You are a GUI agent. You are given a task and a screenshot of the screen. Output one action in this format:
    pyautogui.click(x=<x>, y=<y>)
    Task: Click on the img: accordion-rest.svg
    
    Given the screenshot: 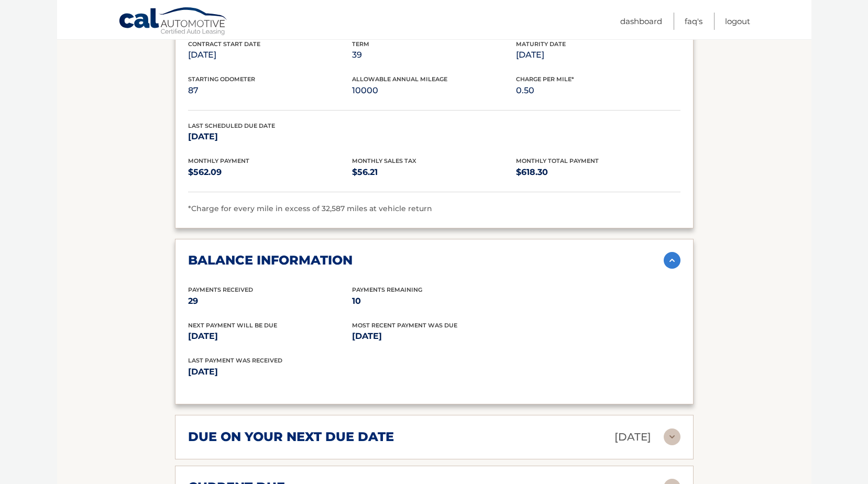 What is the action you would take?
    pyautogui.click(x=672, y=437)
    